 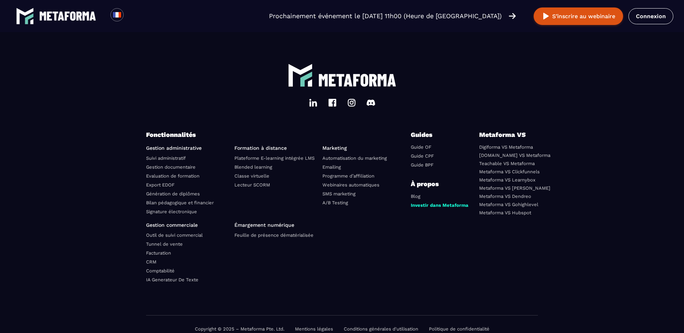 What do you see at coordinates (371, 103) in the screenshot?
I see `img: discord` at bounding box center [371, 103].